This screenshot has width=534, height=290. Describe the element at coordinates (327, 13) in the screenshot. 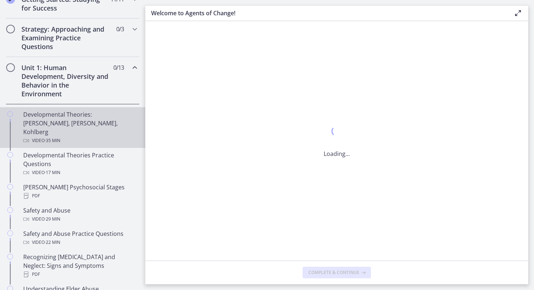

I see `h3: Welcome to Agents of Change!` at that location.